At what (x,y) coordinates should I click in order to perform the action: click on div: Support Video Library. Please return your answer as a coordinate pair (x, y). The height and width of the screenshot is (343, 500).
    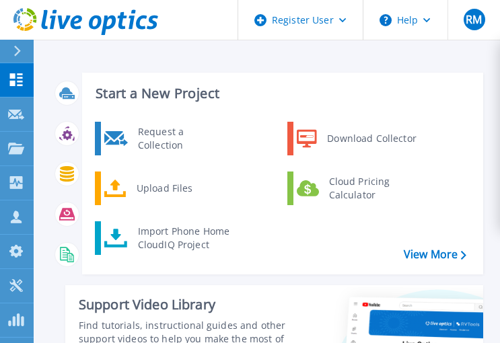
    Looking at the image, I should click on (184, 305).